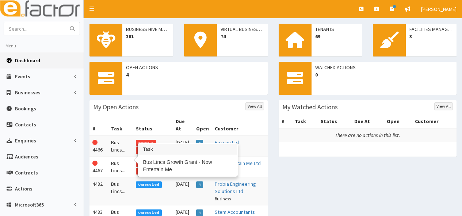 Image resolution: width=462 pixels, height=216 pixels. Describe the element at coordinates (147, 36) in the screenshot. I see `span: 361` at that location.